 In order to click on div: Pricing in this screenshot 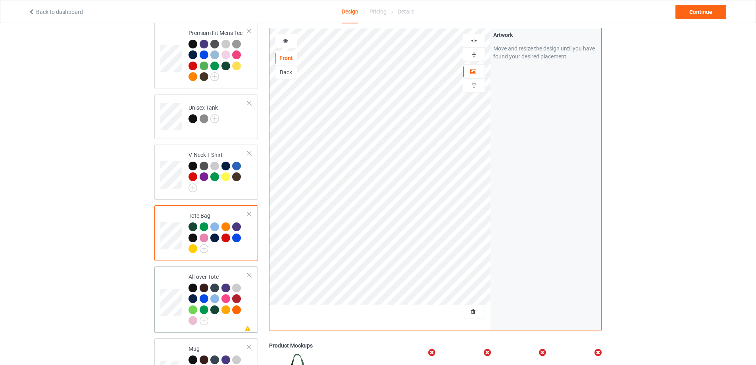, I will do `click(378, 12)`.